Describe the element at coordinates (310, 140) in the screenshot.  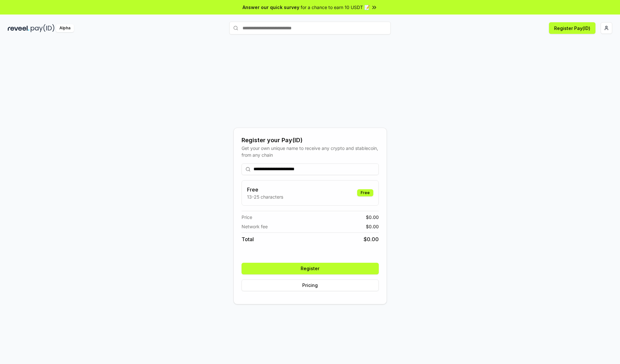
I see `div: Register your Pay(ID)` at that location.